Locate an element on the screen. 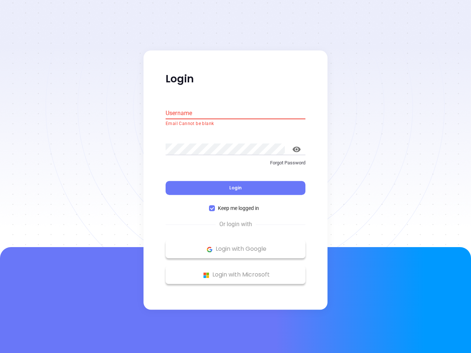 This screenshot has width=471, height=353. p: Login with Microsoft is located at coordinates (236, 275).